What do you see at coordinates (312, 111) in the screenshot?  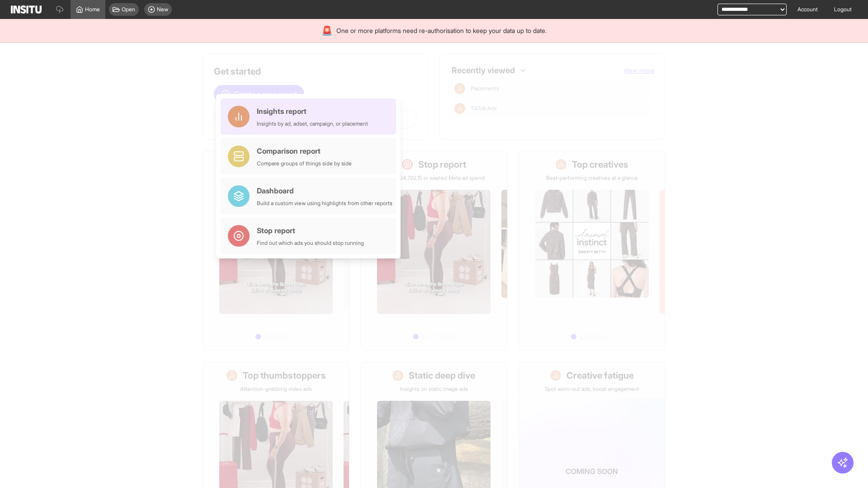 I see `div: Insights report` at bounding box center [312, 111].